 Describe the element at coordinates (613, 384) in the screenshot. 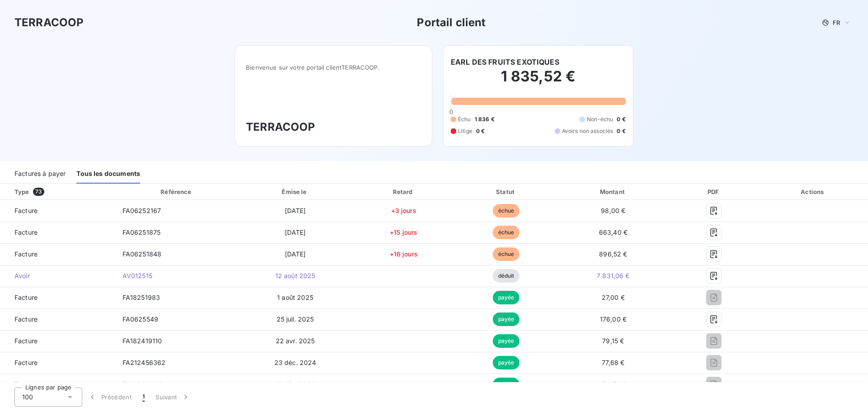

I see `span: 152,76 €` at that location.